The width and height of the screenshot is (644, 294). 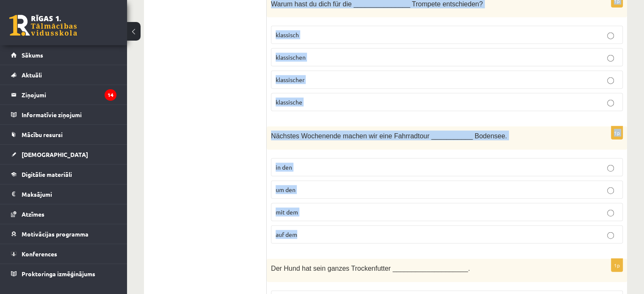 What do you see at coordinates (287, 35) in the screenshot?
I see `span: klassisch` at bounding box center [287, 35].